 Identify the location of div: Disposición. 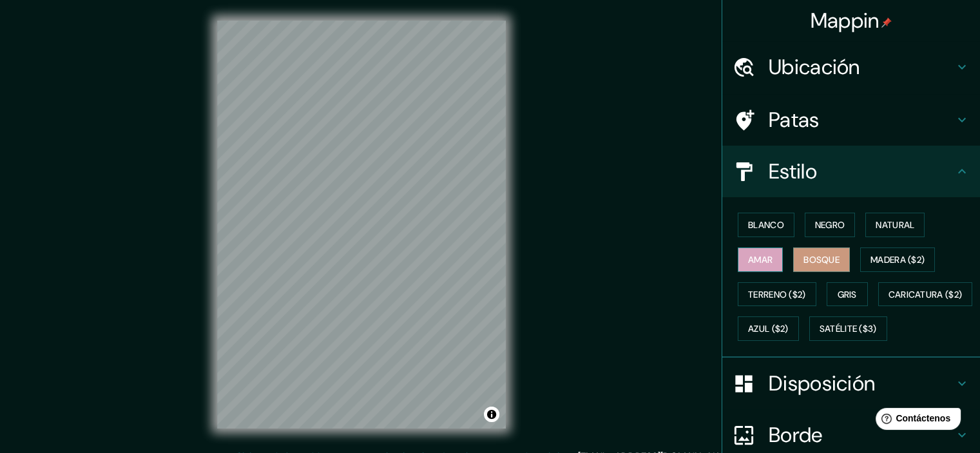
(851, 384).